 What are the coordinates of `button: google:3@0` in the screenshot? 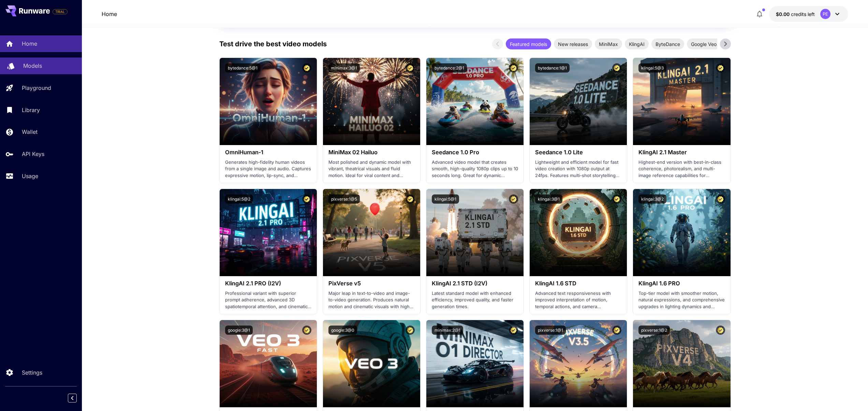 It's located at (343, 330).